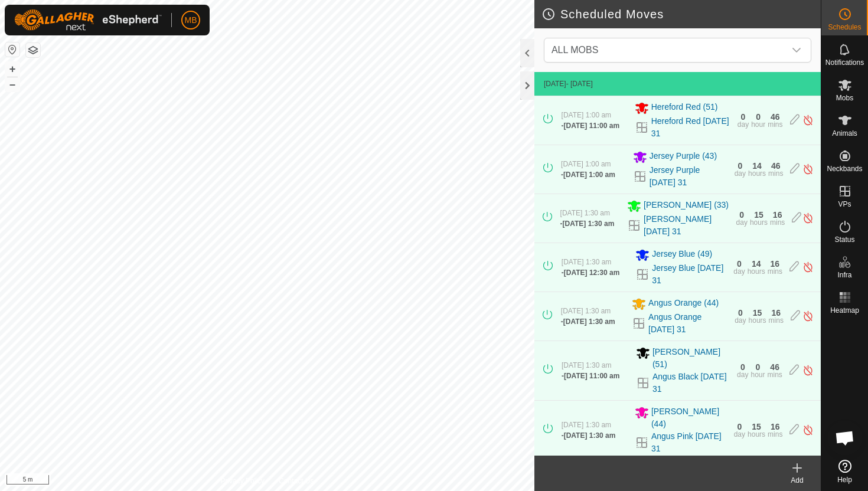 This screenshot has width=868, height=491. Describe the element at coordinates (844, 63) in the screenshot. I see `span: Notifications` at that location.